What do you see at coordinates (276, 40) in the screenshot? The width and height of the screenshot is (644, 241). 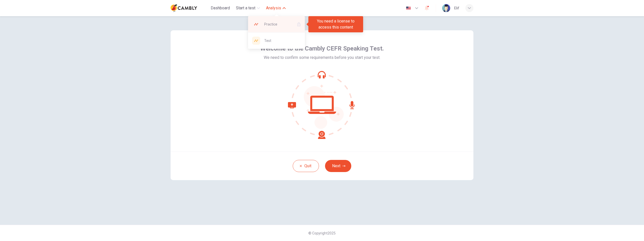 I see `div: Test` at bounding box center [276, 40].